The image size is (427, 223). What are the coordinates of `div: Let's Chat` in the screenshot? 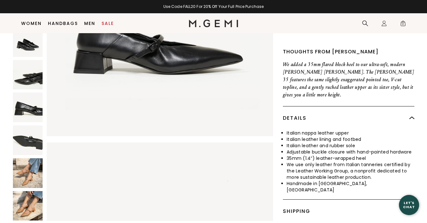 It's located at (409, 204).